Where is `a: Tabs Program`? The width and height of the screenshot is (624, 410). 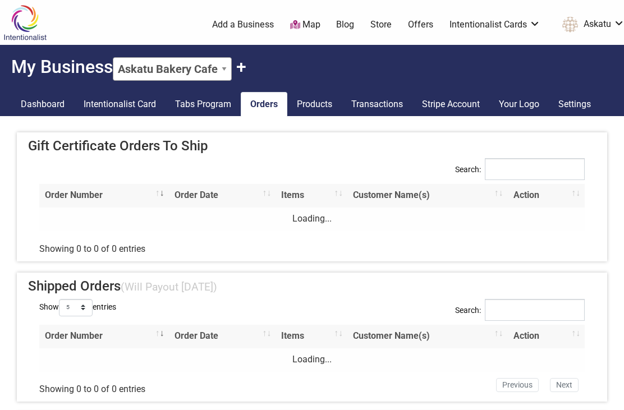
a: Tabs Program is located at coordinates (203, 104).